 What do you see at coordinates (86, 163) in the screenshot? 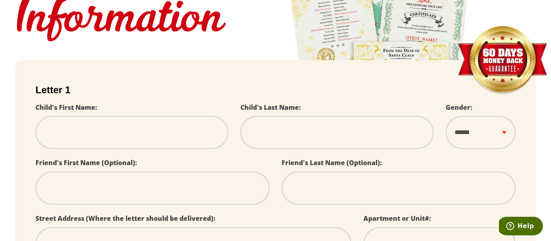
I see `label: Friend's First Name (Optional):` at bounding box center [86, 163].